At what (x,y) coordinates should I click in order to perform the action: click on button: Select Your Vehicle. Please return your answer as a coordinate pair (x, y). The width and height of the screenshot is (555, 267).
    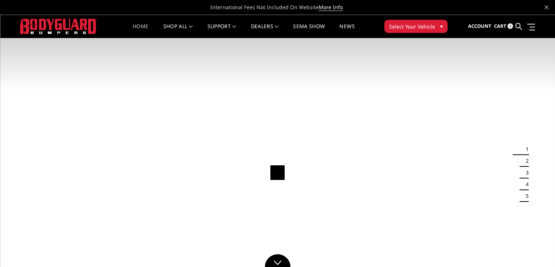
    Looking at the image, I should click on (416, 26).